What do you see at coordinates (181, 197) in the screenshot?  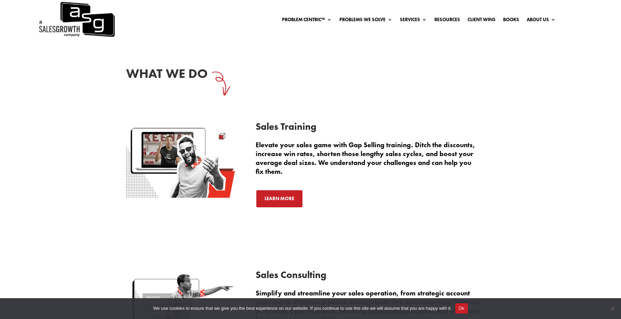 I see `a: Sales Training Services` at bounding box center [181, 197].